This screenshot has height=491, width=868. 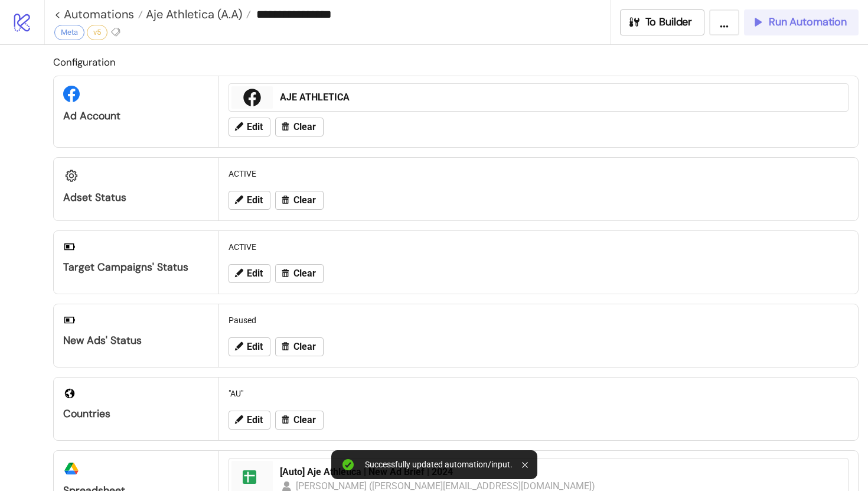 What do you see at coordinates (439, 464) in the screenshot?
I see `div: Successfully updated automation/input.` at bounding box center [439, 464].